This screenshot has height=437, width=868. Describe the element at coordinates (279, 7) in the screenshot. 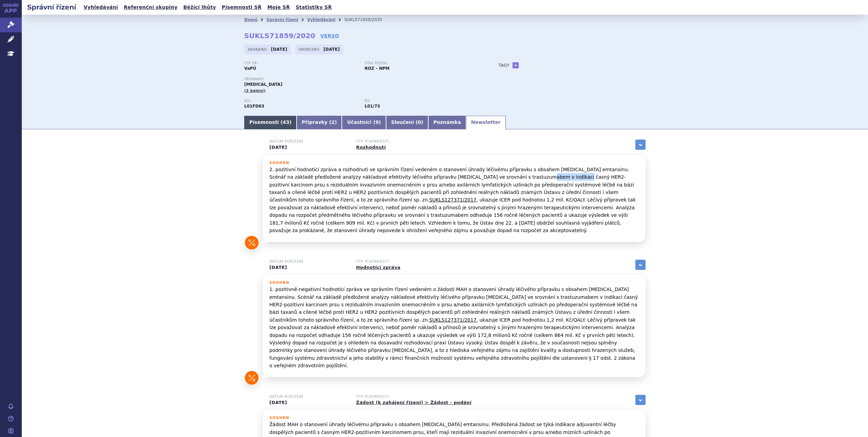

I see `a: Moje SŘ` at that location.